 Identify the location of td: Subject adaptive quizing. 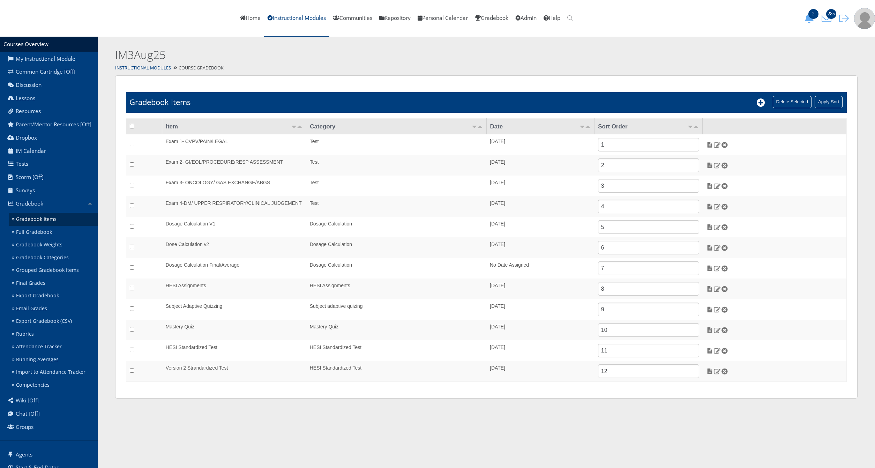
(396, 309).